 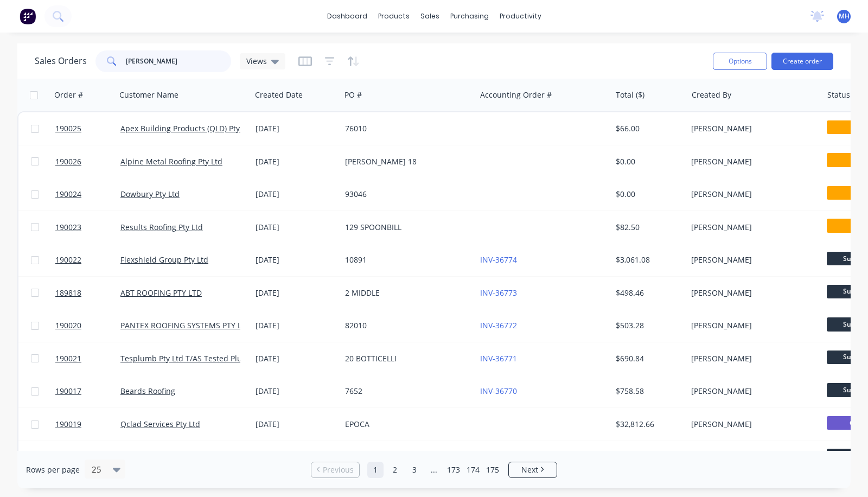 What do you see at coordinates (88, 129) in the screenshot?
I see `a: 190025` at bounding box center [88, 129].